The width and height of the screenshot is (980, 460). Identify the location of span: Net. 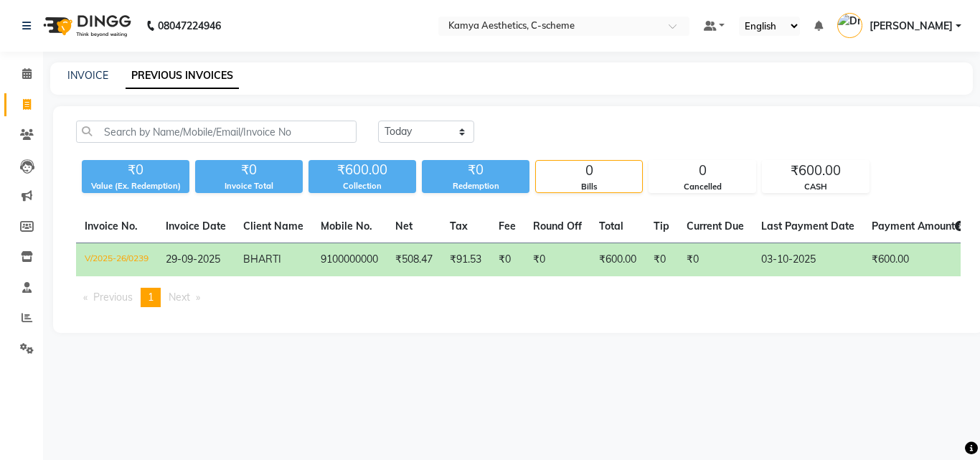
(404, 226).